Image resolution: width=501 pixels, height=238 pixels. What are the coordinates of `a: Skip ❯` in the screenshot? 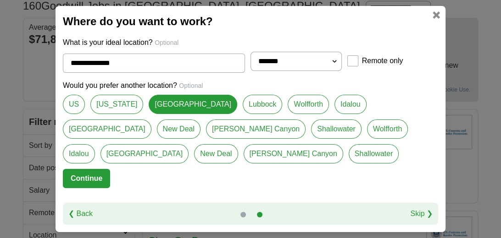 It's located at (421, 214).